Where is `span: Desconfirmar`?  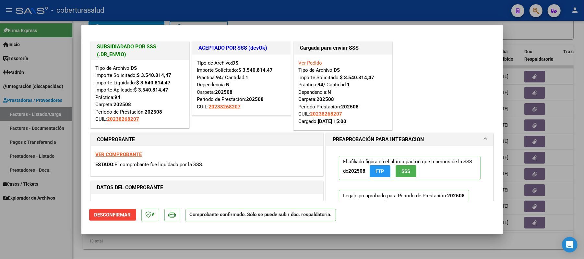
span: Desconfirmar is located at coordinates (113, 215).